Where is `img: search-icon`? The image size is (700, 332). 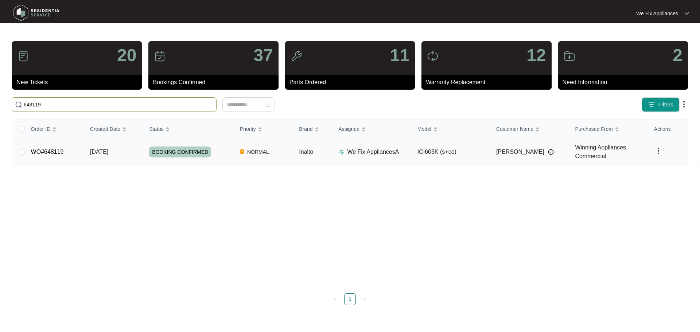 img: search-icon is located at coordinates (19, 105).